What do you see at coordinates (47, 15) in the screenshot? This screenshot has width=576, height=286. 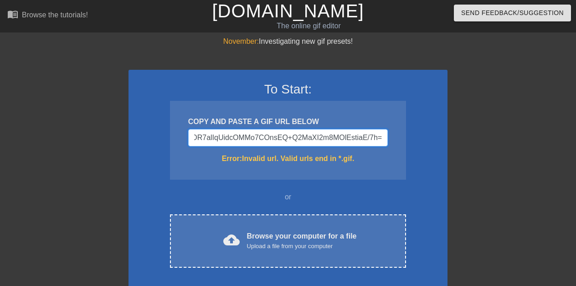 I see `a: Browse the tutorials!` at bounding box center [47, 15].